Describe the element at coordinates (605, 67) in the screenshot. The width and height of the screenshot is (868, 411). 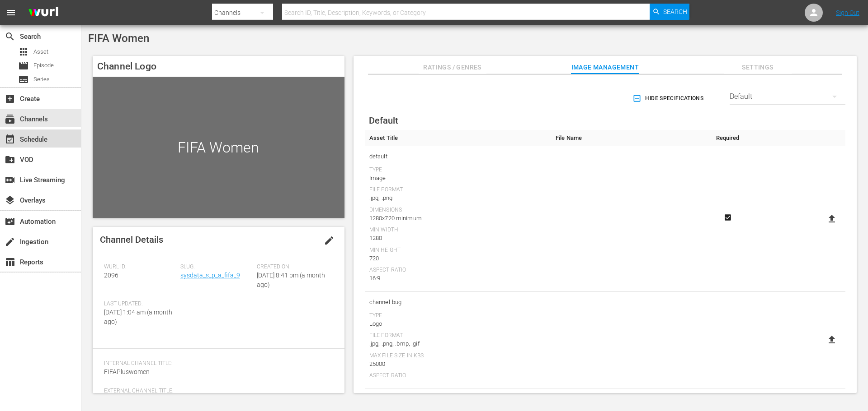
I see `span: Image Management` at that location.